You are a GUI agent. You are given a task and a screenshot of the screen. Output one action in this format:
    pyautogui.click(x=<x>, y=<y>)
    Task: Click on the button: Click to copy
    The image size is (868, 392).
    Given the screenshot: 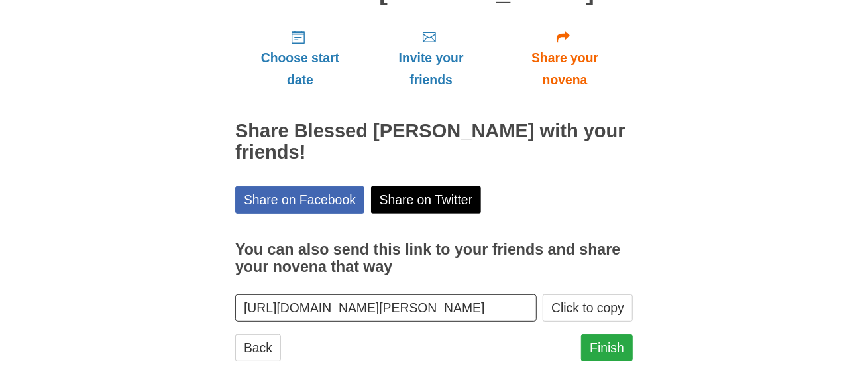 What is the action you would take?
    pyautogui.click(x=588, y=308)
    